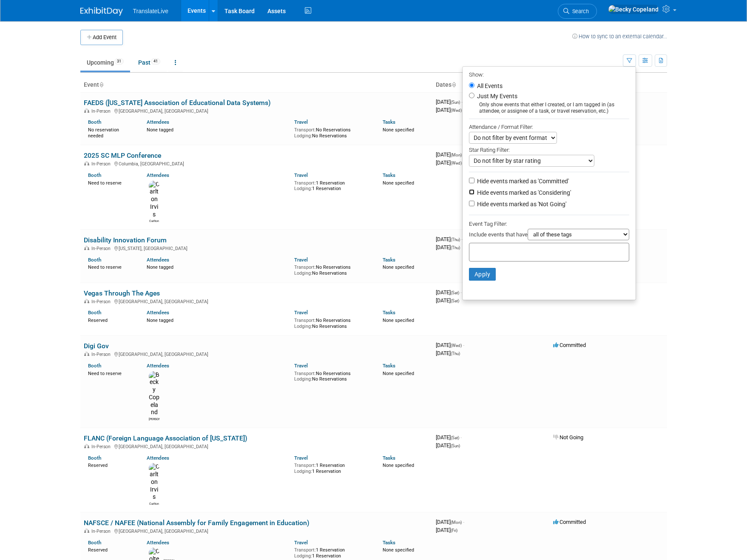  Describe the element at coordinates (620, 36) in the screenshot. I see `a: How to sync to an external calendar...` at that location.